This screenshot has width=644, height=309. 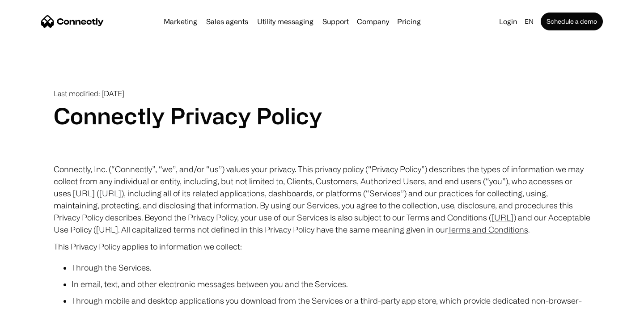 I want to click on a: Terms and Conditions, so click(x=488, y=229).